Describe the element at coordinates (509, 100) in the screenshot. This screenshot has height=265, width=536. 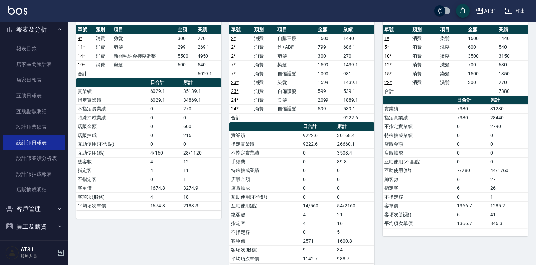
I see `th: 累計` at that location.